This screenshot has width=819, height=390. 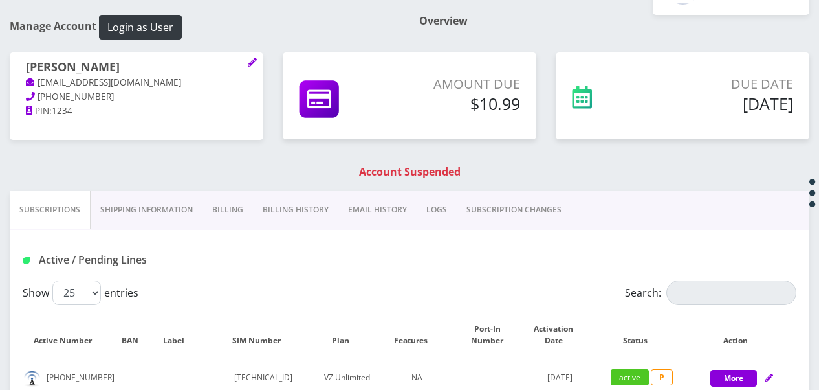 What do you see at coordinates (139, 26) in the screenshot?
I see `a: Login as User` at bounding box center [139, 26].